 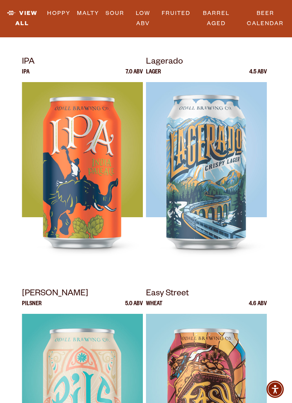 What do you see at coordinates (134, 76) in the screenshot?
I see `p: 7.0 ABV` at bounding box center [134, 76].